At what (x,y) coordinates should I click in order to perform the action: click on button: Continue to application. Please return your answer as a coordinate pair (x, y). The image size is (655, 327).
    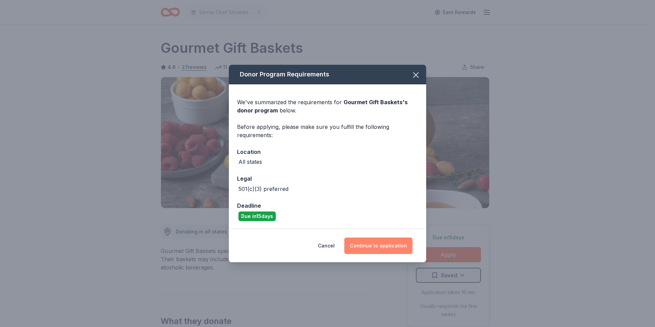
    Looking at the image, I should click on (378, 246).